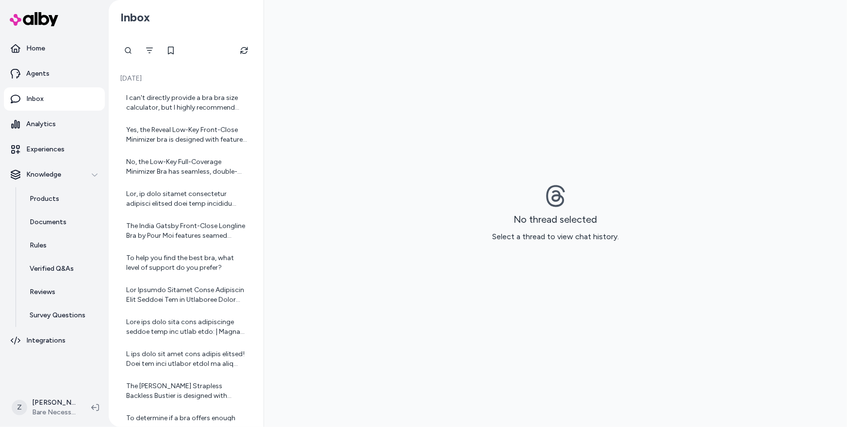  I want to click on button: Filter, so click(149, 50).